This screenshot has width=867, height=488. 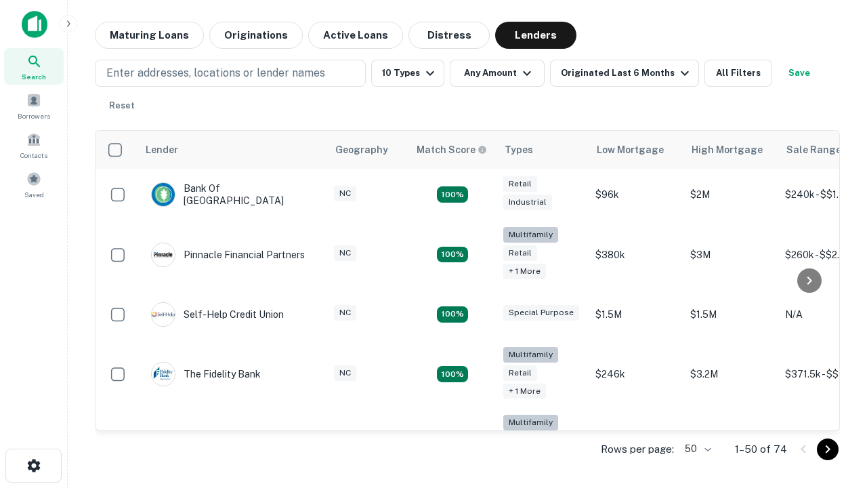 What do you see at coordinates (453, 255) in the screenshot?
I see `div: Matching Properties: 17, hasApolloMatch: undefined` at bounding box center [453, 255].